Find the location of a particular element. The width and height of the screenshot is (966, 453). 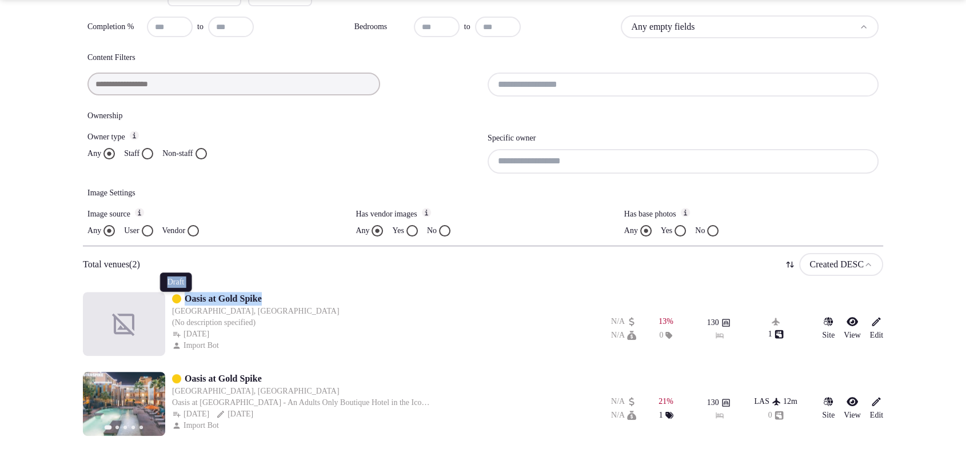

button: Go to slide 5 is located at coordinates (141, 427).